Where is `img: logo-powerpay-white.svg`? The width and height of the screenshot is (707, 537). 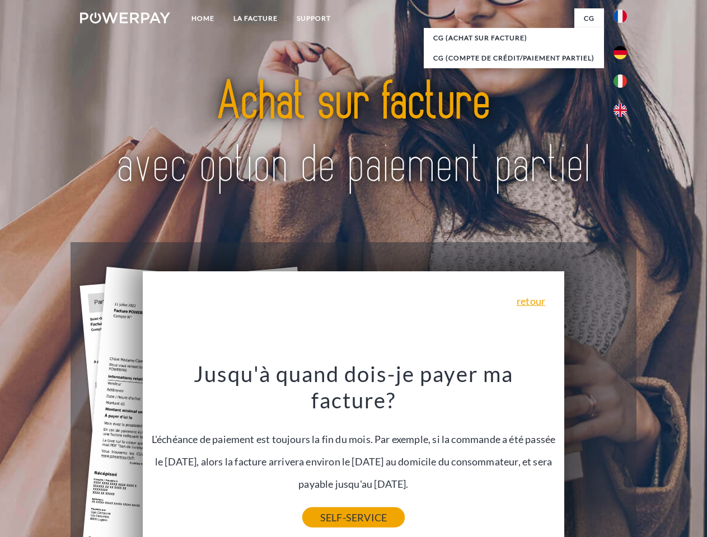
img: logo-powerpay-white.svg is located at coordinates (125, 18).